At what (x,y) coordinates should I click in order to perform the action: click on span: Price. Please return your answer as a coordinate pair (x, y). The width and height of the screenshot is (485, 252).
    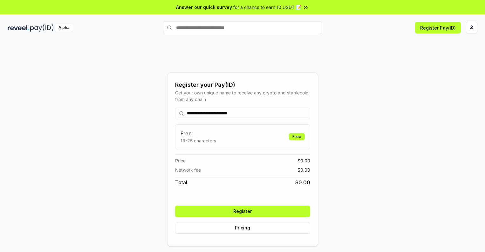
    Looking at the image, I should click on (180, 160).